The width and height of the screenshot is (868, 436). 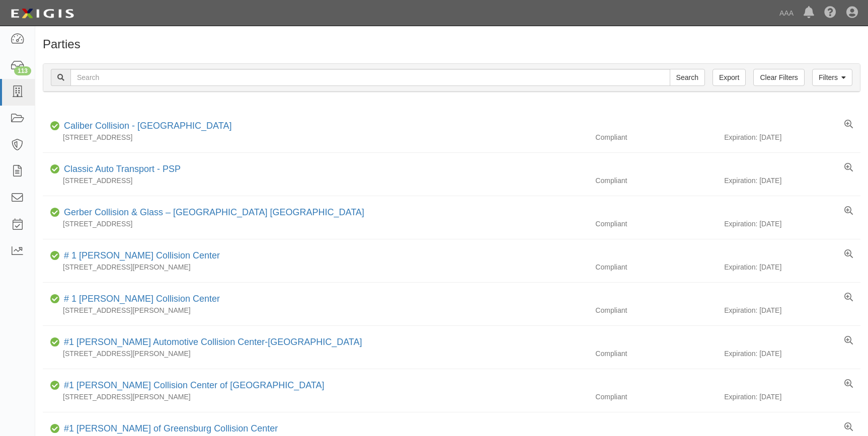 I want to click on a: Filters, so click(x=833, y=77).